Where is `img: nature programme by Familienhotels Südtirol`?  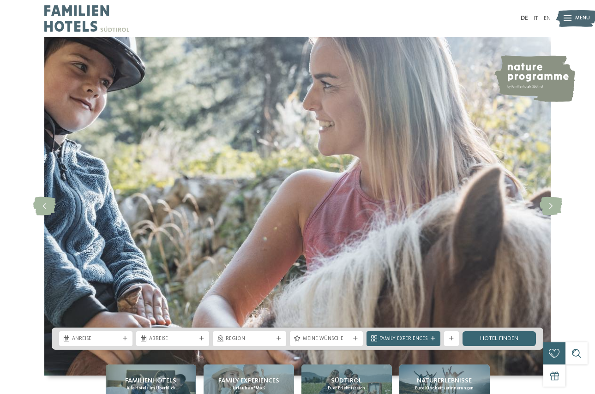
img: nature programme by Familienhotels Südtirol is located at coordinates (534, 78).